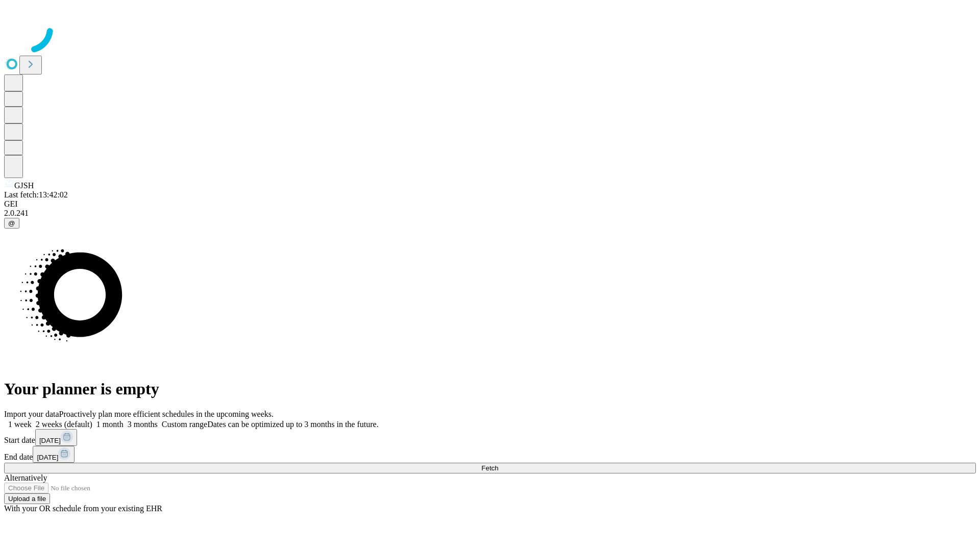 The image size is (980, 551). What do you see at coordinates (20, 424) in the screenshot?
I see `span: 1 week` at bounding box center [20, 424].